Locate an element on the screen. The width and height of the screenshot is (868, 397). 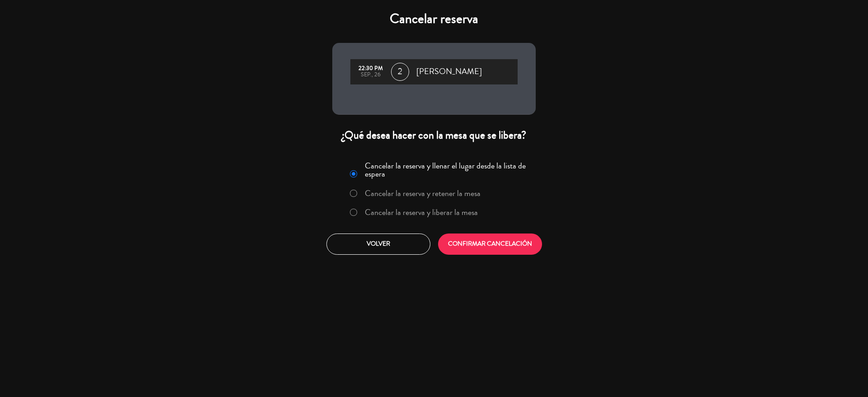
div: sep., 26 is located at coordinates (371, 75).